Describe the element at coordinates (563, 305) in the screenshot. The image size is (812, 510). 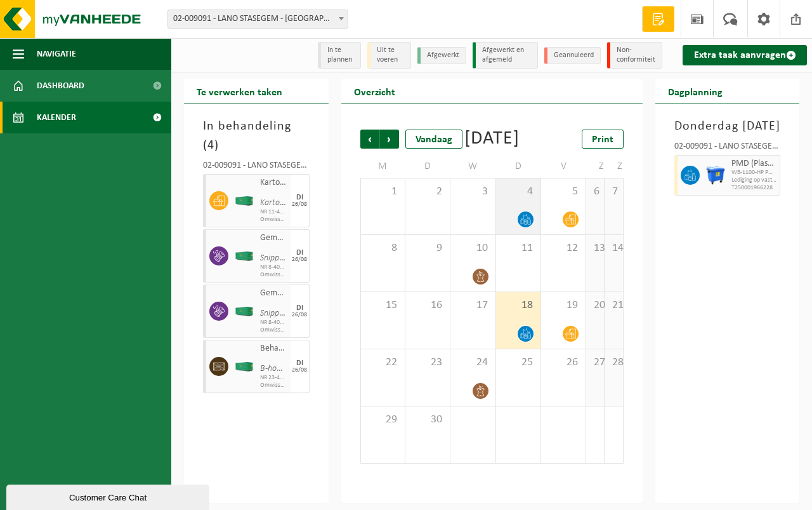
I see `span: 19` at that location.